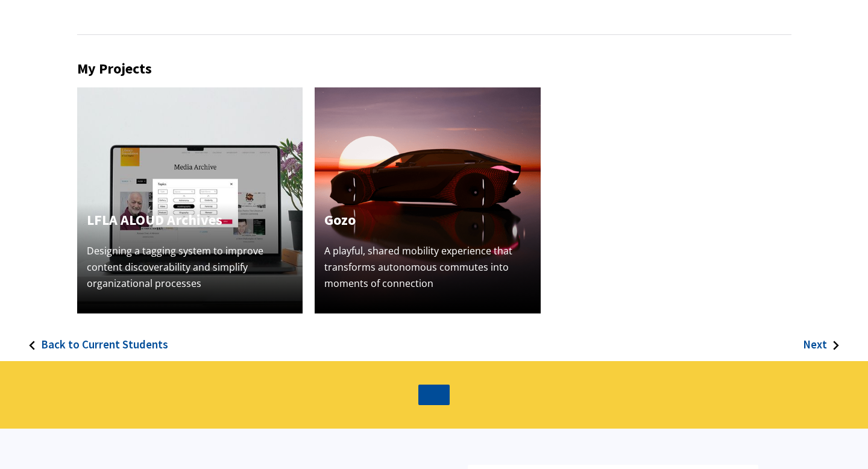 The width and height of the screenshot is (868, 469). I want to click on img: A sleek, futuristic autonomous vehicle glows with red grid-like accents on its wheels and side pa..., so click(427, 200).